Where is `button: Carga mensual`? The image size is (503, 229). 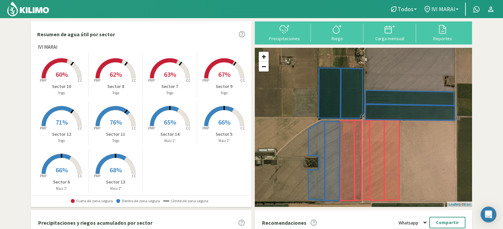 button: Carga mensual is located at coordinates (390, 32).